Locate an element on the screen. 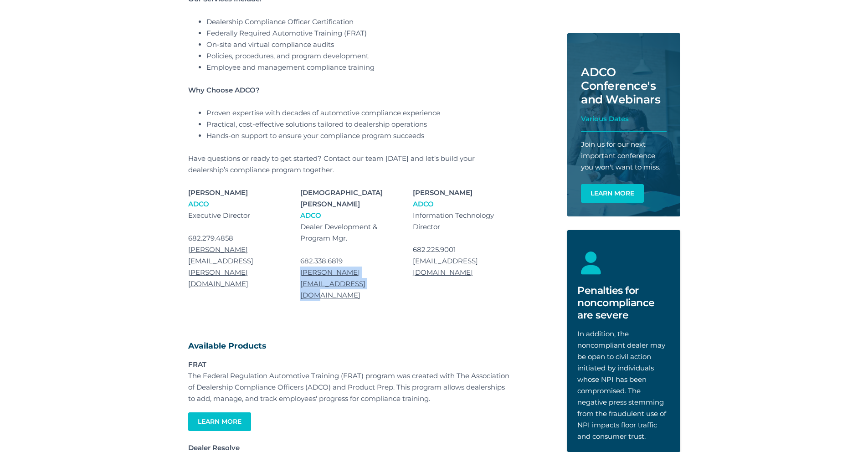 The height and width of the screenshot is (452, 868). li: On-site and virtual compliance audits is located at coordinates (359, 44).